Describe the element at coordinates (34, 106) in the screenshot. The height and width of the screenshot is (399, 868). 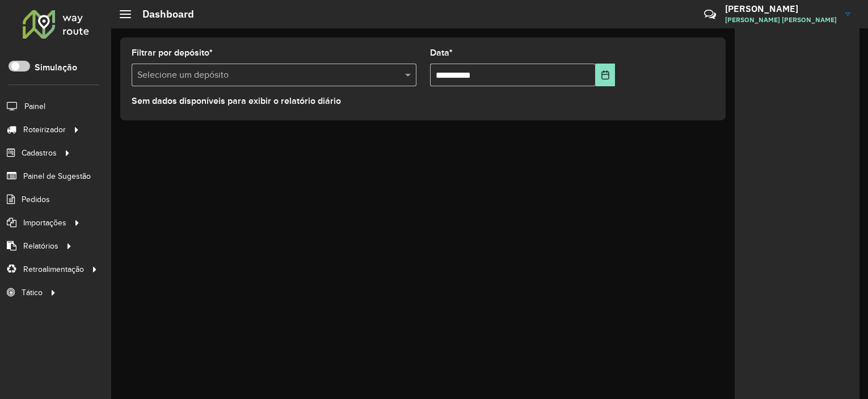
I see `span: Painel` at that location.